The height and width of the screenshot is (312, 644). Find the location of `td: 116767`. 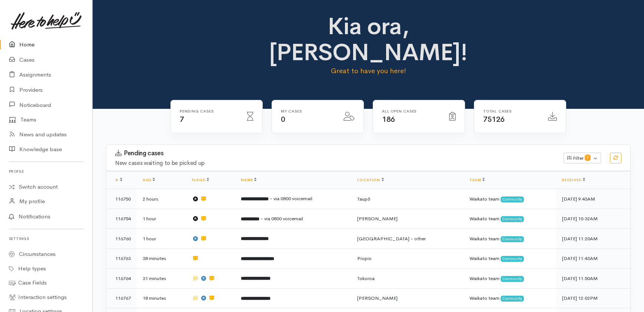

td: 116767 is located at coordinates (121, 298).